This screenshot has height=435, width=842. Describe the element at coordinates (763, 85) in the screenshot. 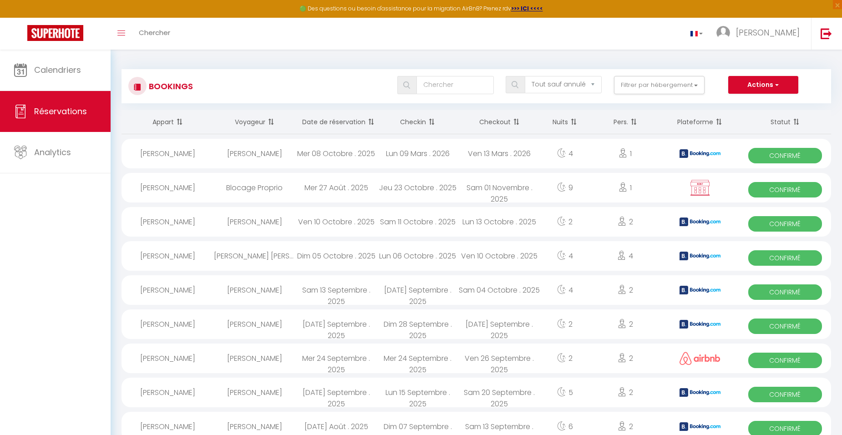

I see `button: Actions` at that location.